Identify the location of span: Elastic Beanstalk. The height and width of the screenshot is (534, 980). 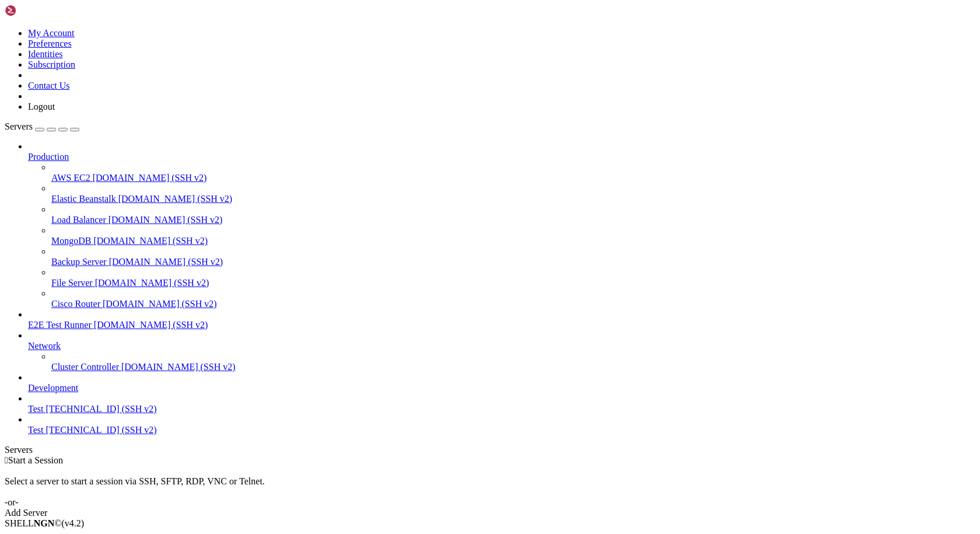
(83, 199).